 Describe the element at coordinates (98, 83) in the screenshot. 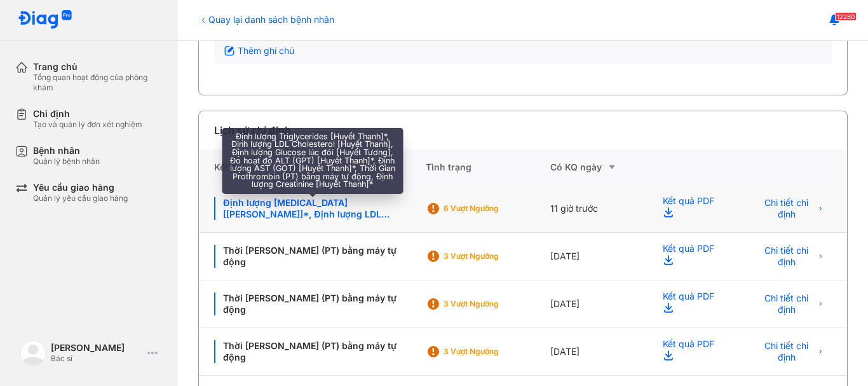

I see `div: Tổng quan hoạt động của phòng khám` at that location.